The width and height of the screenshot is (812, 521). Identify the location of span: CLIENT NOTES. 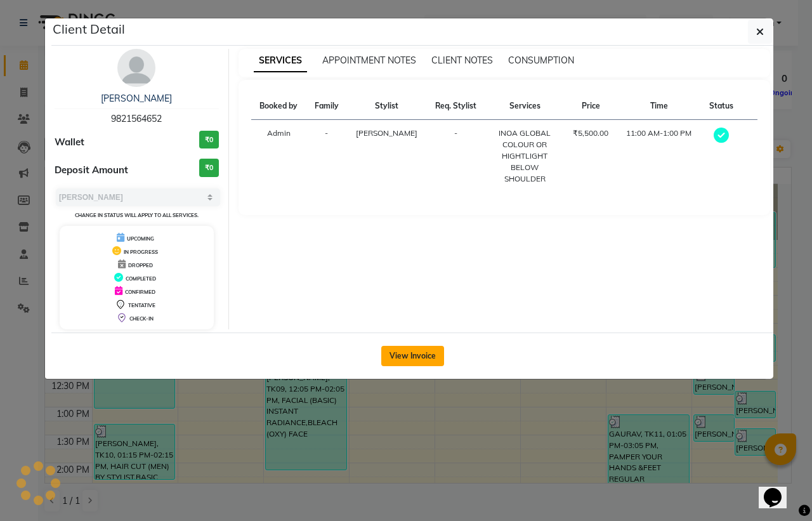
(462, 60).